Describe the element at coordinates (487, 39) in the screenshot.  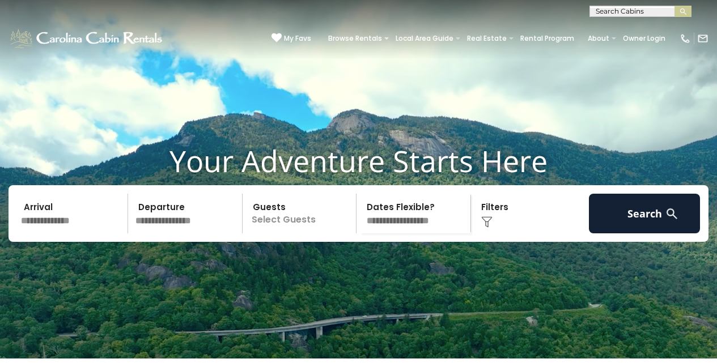
I see `a: Real Estate` at that location.